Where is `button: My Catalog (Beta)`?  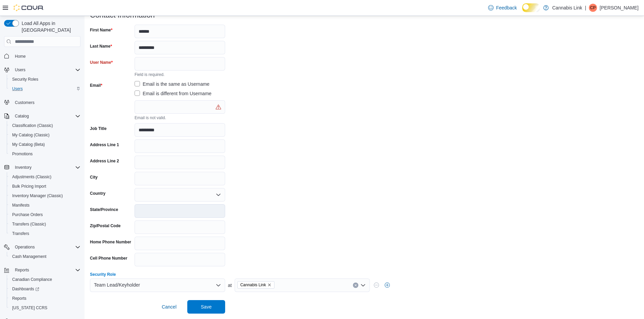
button: My Catalog (Beta) is located at coordinates (45, 145).